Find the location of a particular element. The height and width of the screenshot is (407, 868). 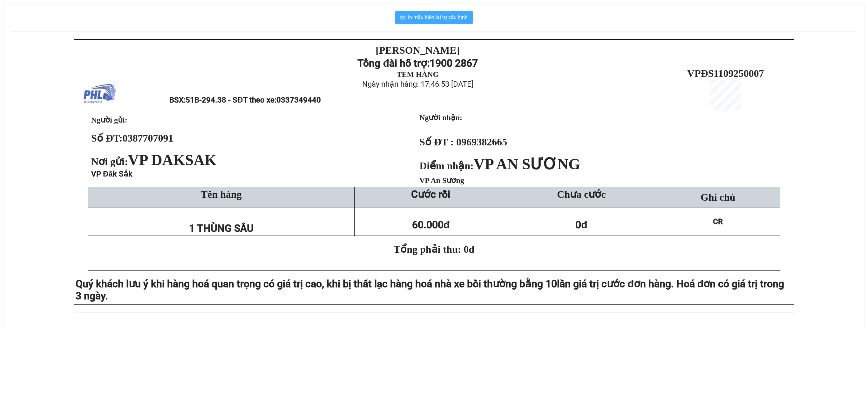

span: BSX: is located at coordinates (245, 100).